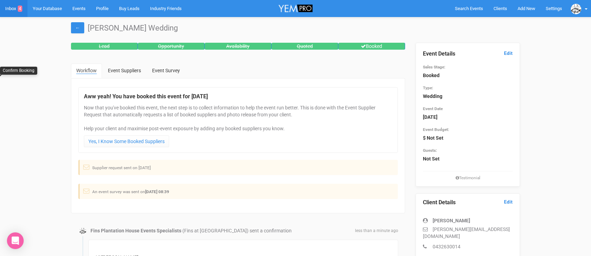  What do you see at coordinates (136, 231) in the screenshot?
I see `strong: Fins Plantation House Events Specialists` at bounding box center [136, 231].